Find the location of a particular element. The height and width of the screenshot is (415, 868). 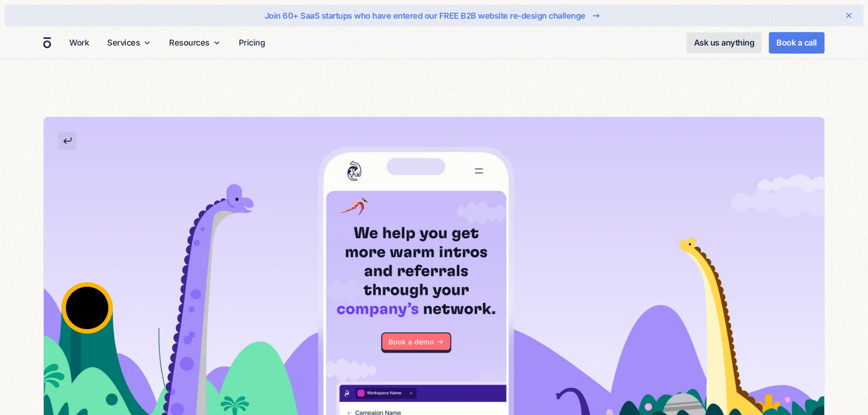

a: Ask us anything is located at coordinates (724, 43).